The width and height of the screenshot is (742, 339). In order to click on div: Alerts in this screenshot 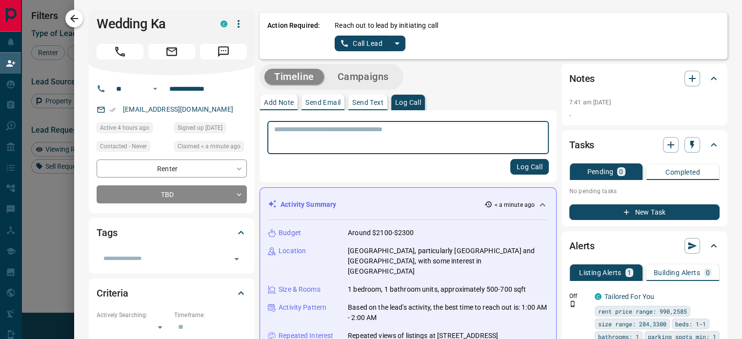, I will do `click(645, 246)`.